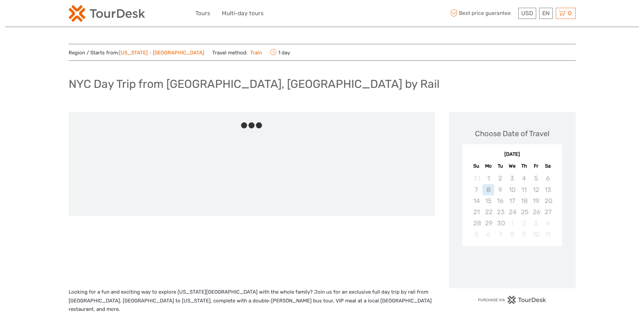 The height and width of the screenshot is (322, 644). Describe the element at coordinates (536, 166) in the screenshot. I see `div: Fr` at that location.